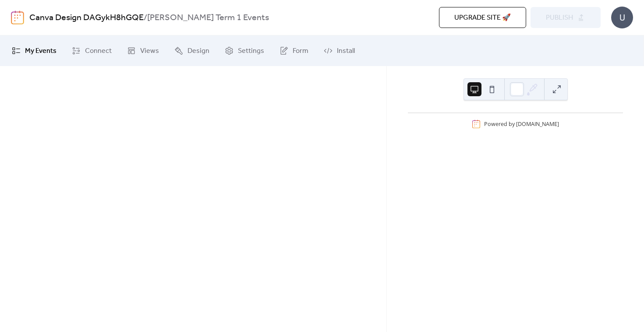 The width and height of the screenshot is (644, 332). Describe the element at coordinates (251, 51) in the screenshot. I see `span: Settings` at that location.